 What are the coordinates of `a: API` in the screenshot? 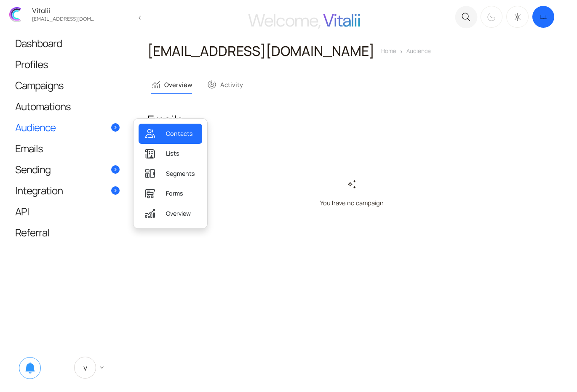 It's located at (67, 211).